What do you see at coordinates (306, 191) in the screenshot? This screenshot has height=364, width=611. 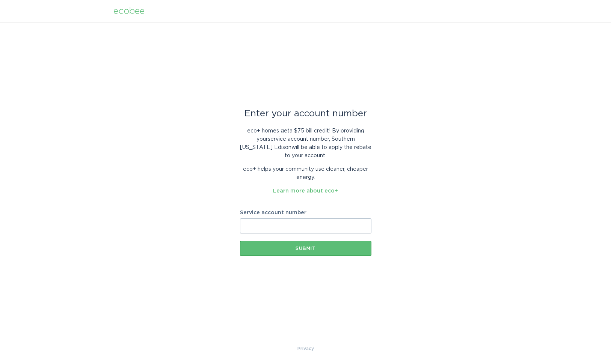 I see `a: Learn more about eco+` at bounding box center [306, 191].